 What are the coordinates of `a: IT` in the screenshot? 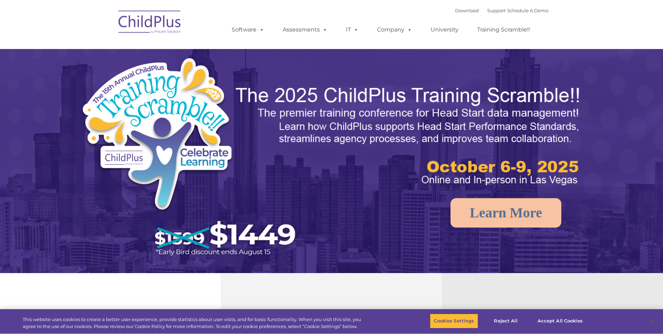 It's located at (353, 30).